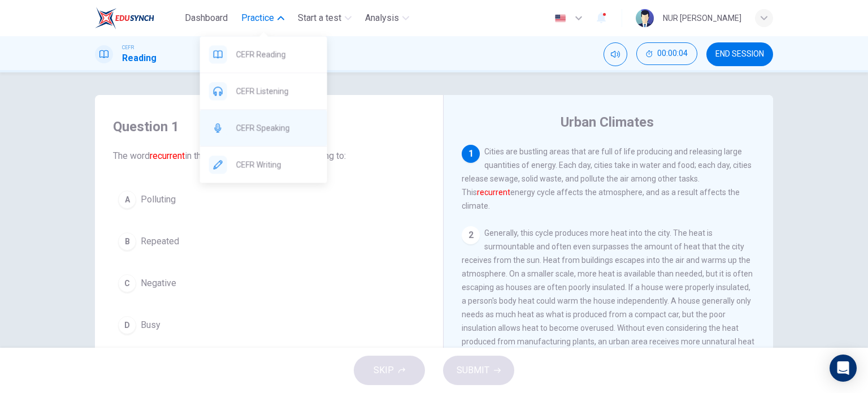 The height and width of the screenshot is (393, 868). I want to click on span: CEFR Writing, so click(277, 164).